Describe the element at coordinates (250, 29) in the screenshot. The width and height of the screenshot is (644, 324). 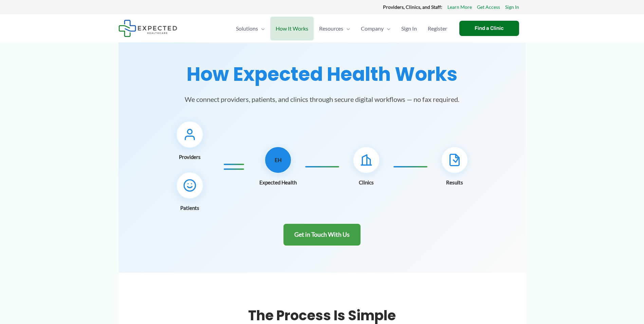
I see `a: SolutionsMenu Toggle` at that location.